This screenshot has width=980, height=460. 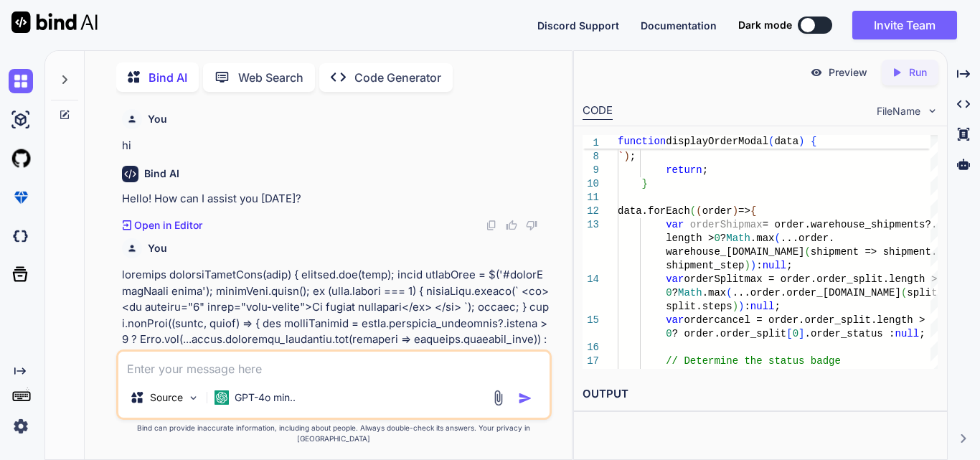 What do you see at coordinates (168, 226) in the screenshot?
I see `p: Open in Editor` at bounding box center [168, 226].